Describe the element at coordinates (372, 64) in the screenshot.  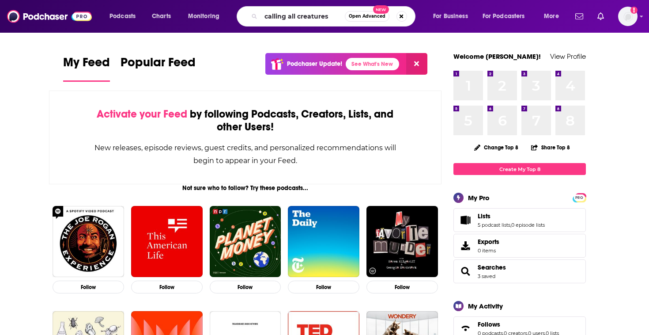
I see `a: See What's New` at that location.